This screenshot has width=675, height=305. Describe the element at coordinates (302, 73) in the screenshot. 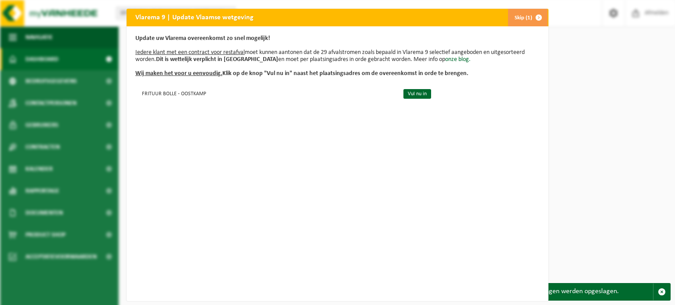

I see `b: Klik op de knop "Vul nu in" naast het plaatsingsadres om de overeenkomst in orde te brengen.` at that location.